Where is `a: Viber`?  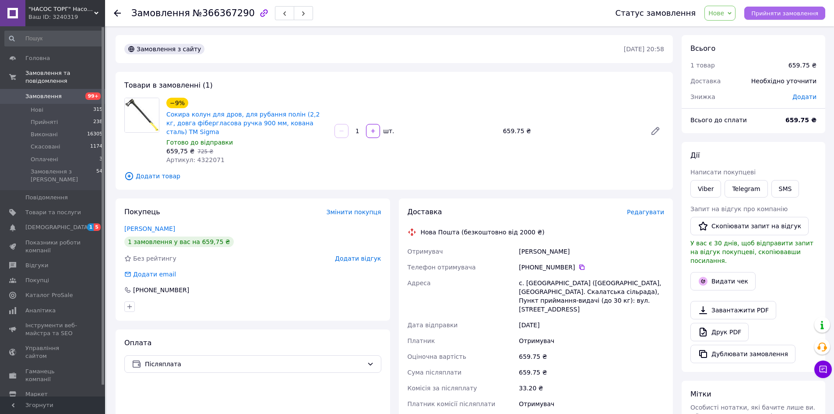 a: Viber is located at coordinates (706, 189).